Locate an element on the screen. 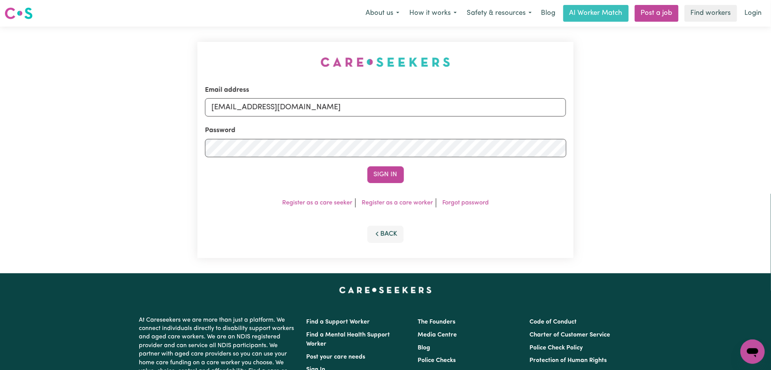  button: Sign In is located at coordinates (386, 175).